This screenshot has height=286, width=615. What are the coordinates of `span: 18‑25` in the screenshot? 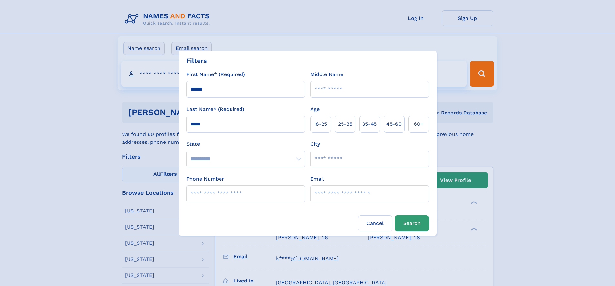 It's located at (320, 124).